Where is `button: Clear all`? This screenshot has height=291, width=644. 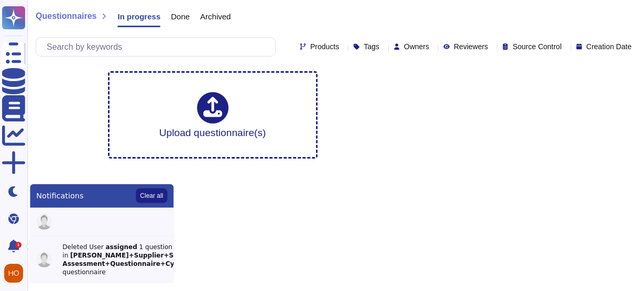 button: Clear all is located at coordinates (152, 196).